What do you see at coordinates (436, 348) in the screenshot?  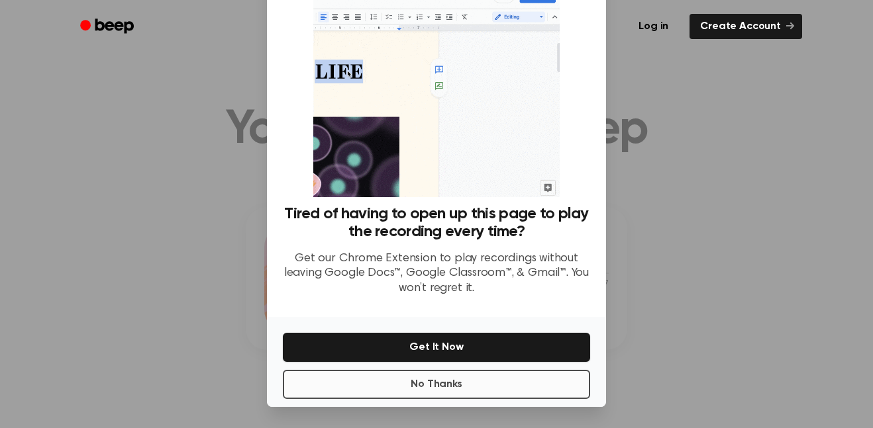 I see `button: Get It Now` at bounding box center [436, 348].